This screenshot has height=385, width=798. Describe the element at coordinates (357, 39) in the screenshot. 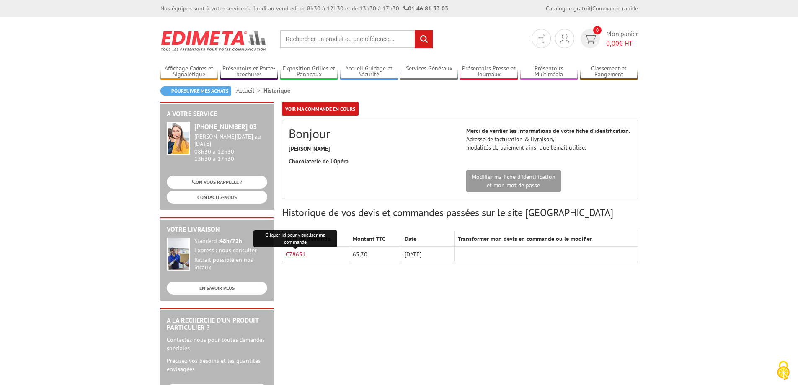

I see `input: Rechercher un produit ou une référence...` at that location.